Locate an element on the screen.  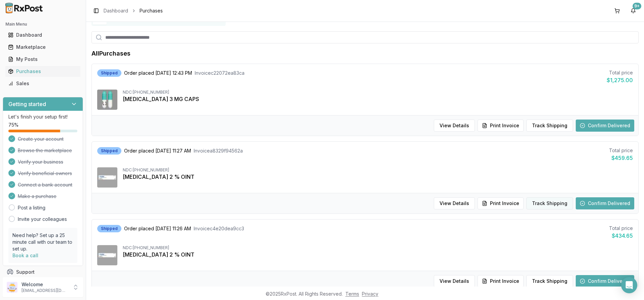
button: 9+ is located at coordinates (633, 10).